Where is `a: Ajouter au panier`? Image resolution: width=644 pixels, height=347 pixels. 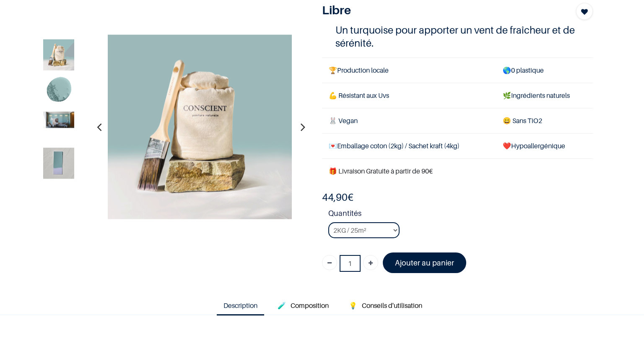 a: Ajouter au panier is located at coordinates (424, 263).